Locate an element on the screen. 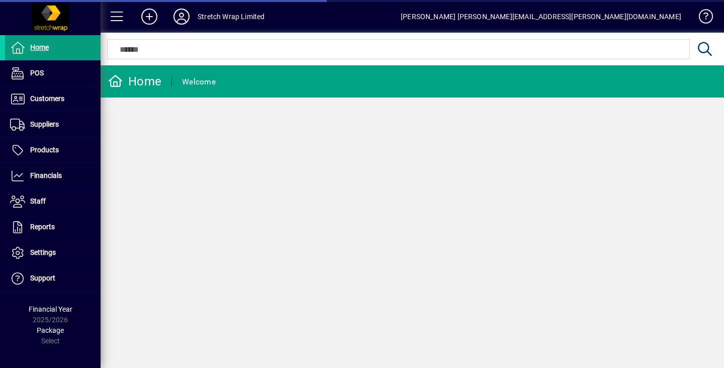 This screenshot has height=368, width=724. span: Financials is located at coordinates (46, 175).